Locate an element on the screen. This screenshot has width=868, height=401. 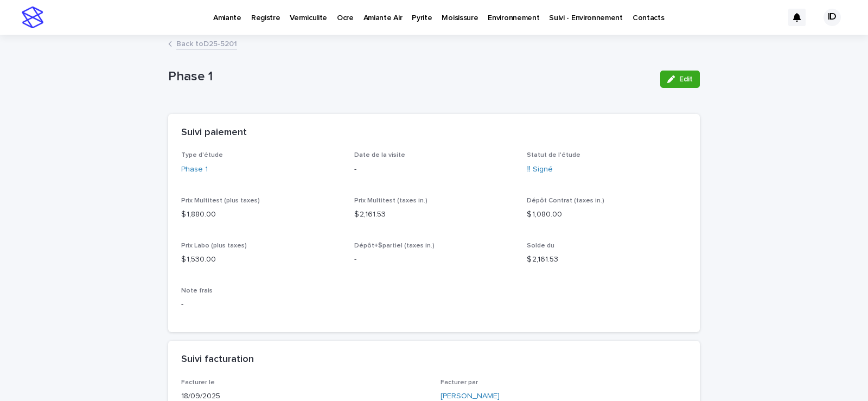
div: ID is located at coordinates (832, 18).